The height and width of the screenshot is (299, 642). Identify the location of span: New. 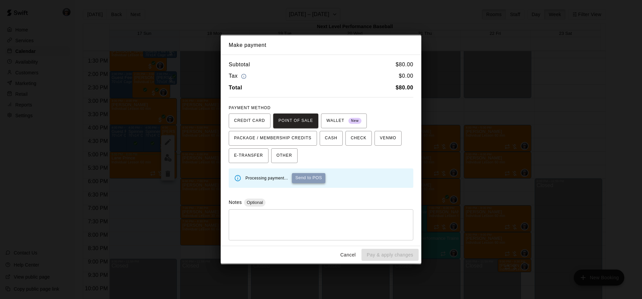
(355, 121).